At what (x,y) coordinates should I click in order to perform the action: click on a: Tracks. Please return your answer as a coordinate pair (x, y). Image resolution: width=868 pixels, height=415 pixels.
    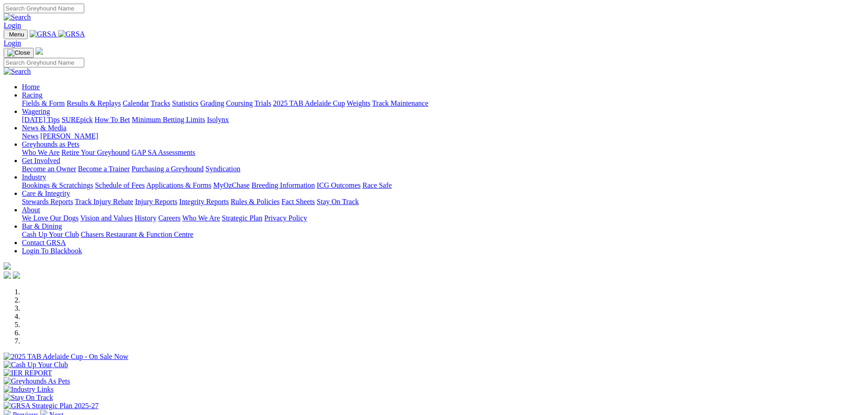
    Looking at the image, I should click on (160, 103).